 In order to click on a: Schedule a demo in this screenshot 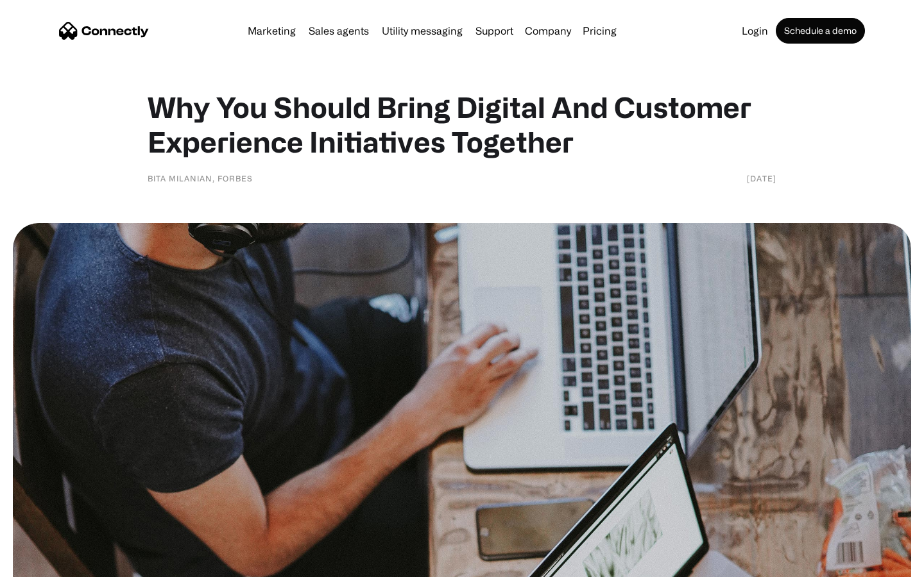, I will do `click(820, 31)`.